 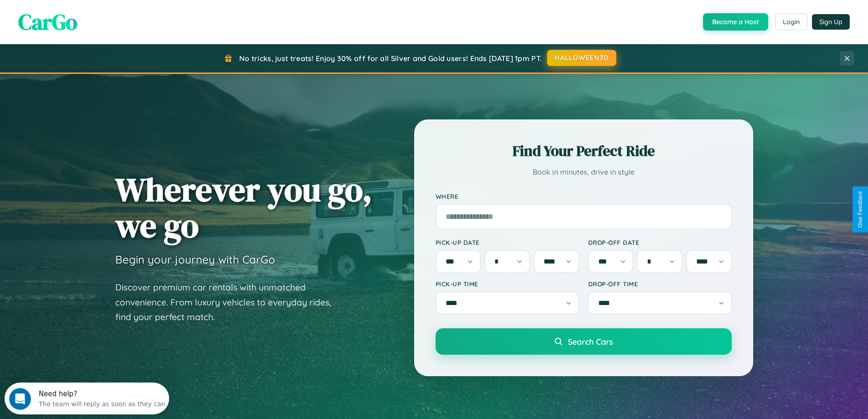 What do you see at coordinates (660, 284) in the screenshot?
I see `label: Drop-off Time` at bounding box center [660, 284].